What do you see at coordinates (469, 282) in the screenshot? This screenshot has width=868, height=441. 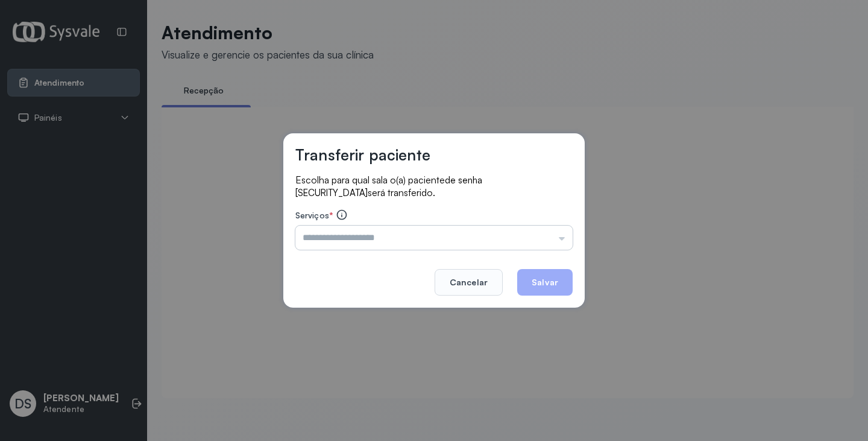 I see `button: Cancelar` at bounding box center [469, 282].